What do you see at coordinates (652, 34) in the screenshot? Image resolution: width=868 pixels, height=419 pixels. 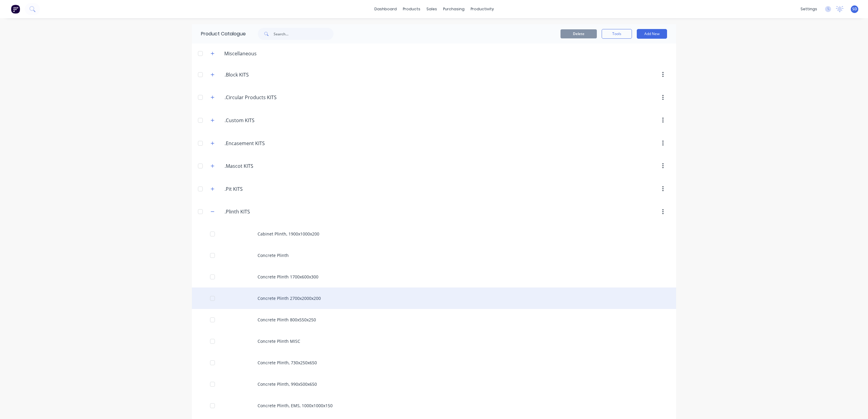 I see `button: Add New` at bounding box center [652, 34].